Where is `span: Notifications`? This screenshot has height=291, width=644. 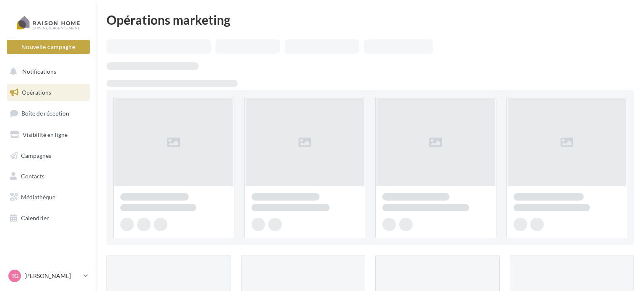
span: Notifications is located at coordinates (39, 71).